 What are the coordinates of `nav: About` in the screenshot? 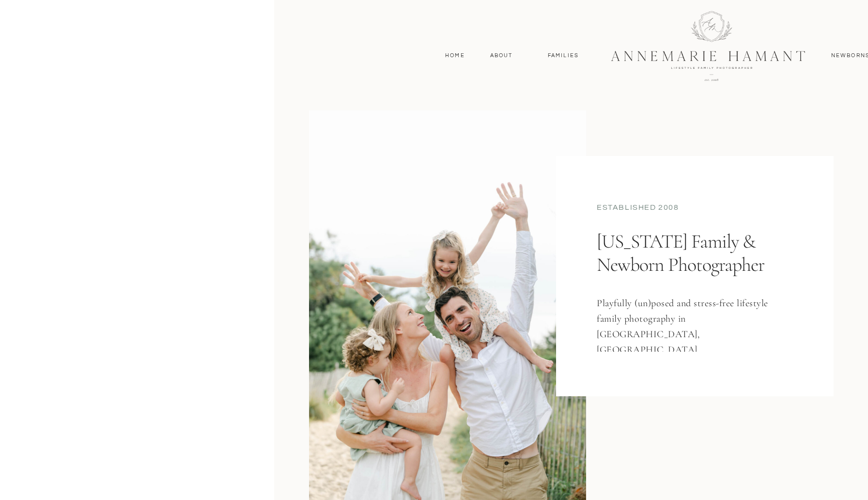 It's located at (501, 56).